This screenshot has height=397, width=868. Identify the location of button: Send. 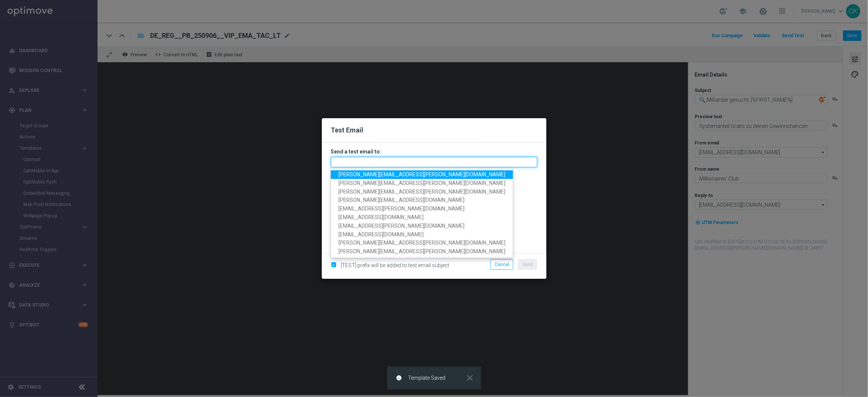
(528, 265).